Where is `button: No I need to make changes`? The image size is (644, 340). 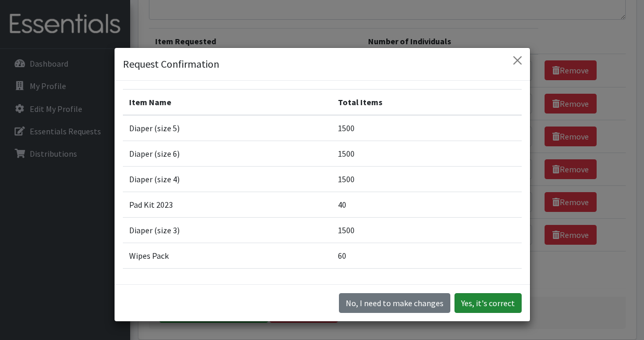 button: No I need to make changes is located at coordinates (394, 303).